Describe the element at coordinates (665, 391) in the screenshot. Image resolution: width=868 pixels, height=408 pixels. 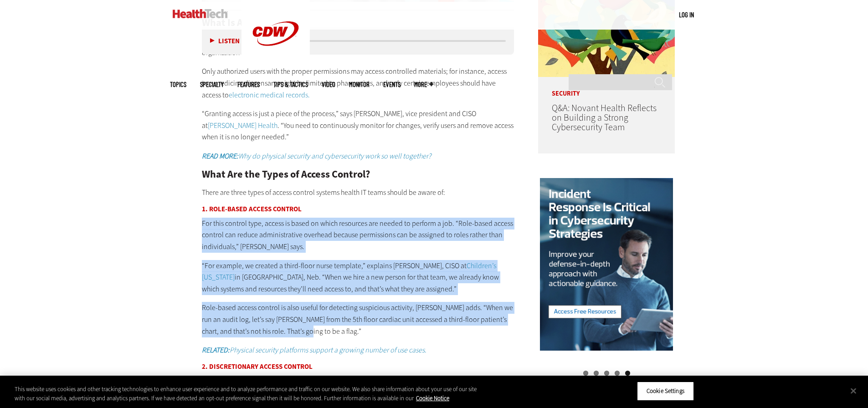
I see `button: Cookie Settings` at that location.